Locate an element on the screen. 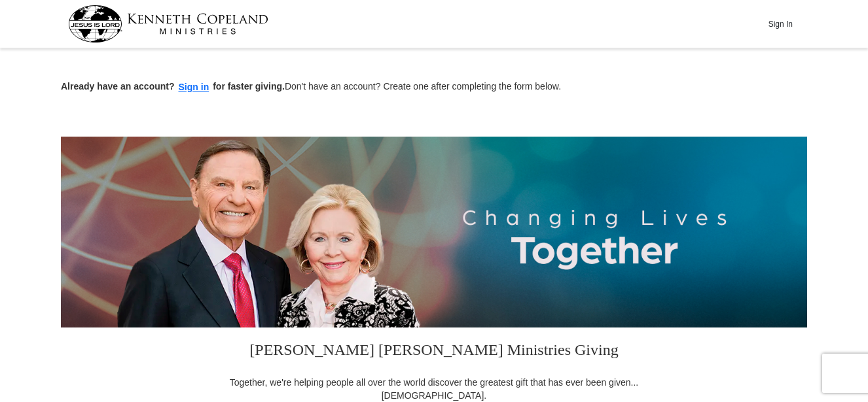 Image resolution: width=868 pixels, height=402 pixels. div: Together, we're helping people all over the world discover the greatest gift that has ever been g... is located at coordinates (434, 389).